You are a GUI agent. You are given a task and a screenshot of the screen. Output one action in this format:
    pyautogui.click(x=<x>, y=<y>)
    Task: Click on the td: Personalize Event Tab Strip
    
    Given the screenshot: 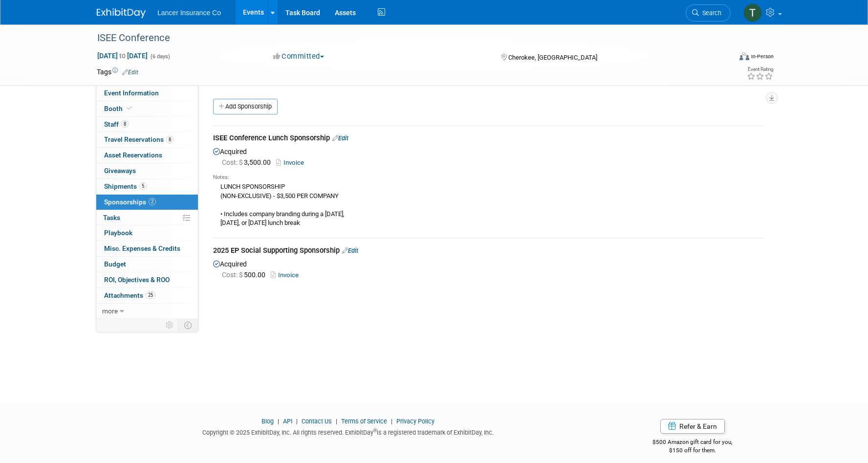 What is the action you would take?
    pyautogui.click(x=170, y=325)
    